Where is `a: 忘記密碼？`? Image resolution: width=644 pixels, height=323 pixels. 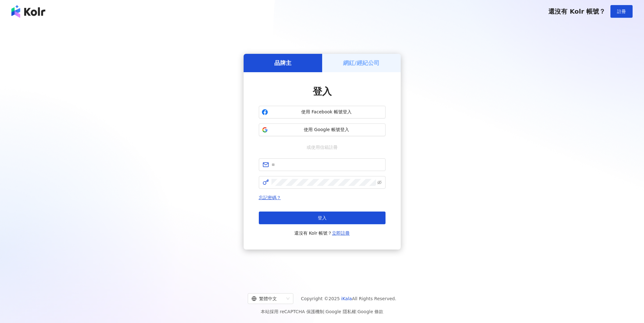
a: 忘記密碼？ is located at coordinates (270, 198).